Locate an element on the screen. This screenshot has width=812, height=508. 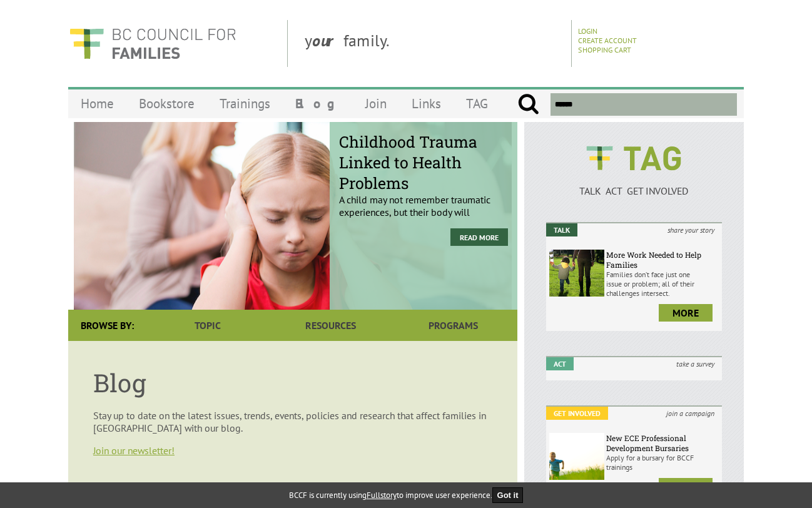
a: Trainings is located at coordinates (244, 103).